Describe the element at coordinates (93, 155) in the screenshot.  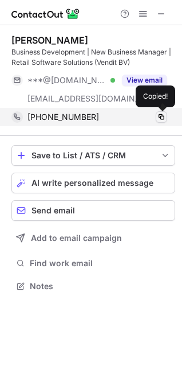
I see `div: Save to List / ATS / CRM` at that location.